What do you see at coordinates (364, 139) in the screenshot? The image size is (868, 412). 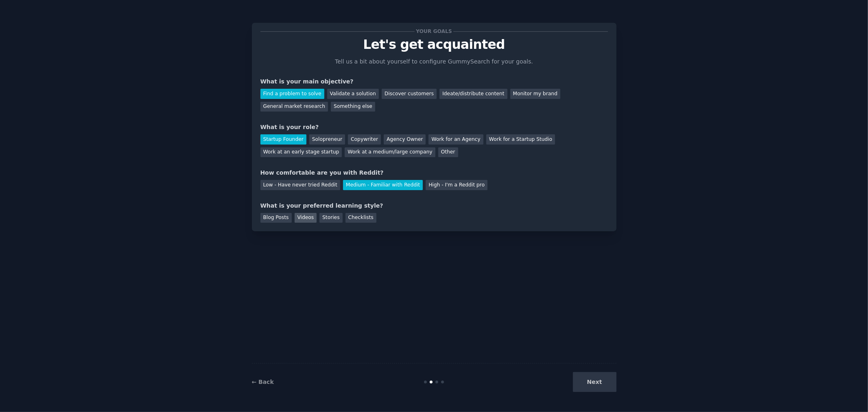 I see `div: Copywriter` at bounding box center [364, 139].